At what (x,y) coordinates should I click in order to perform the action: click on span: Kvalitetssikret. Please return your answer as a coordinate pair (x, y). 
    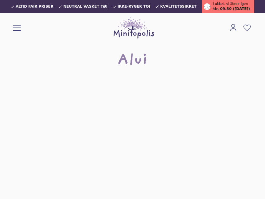
    Looking at the image, I should click on (178, 7).